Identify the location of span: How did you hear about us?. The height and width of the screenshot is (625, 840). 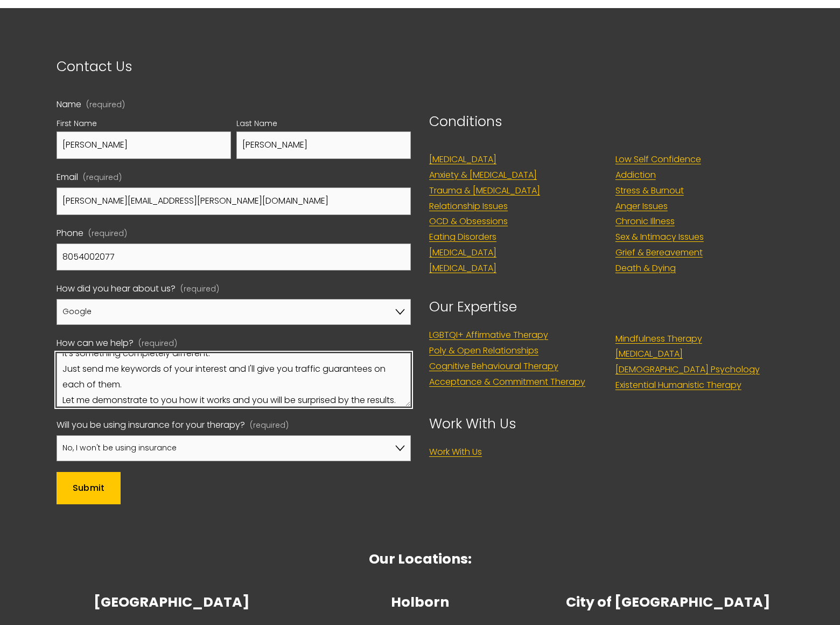
(116, 289).